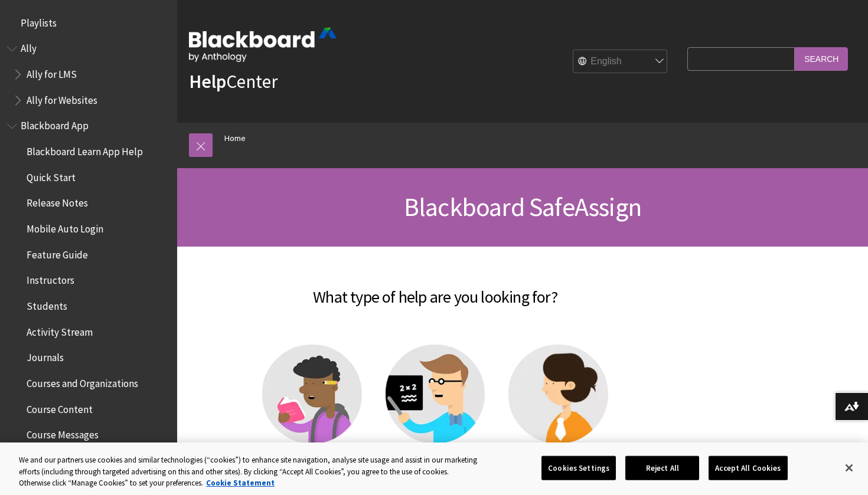 The image size is (868, 495). Describe the element at coordinates (523, 206) in the screenshot. I see `span: Blackboard SafeAssign` at that location.